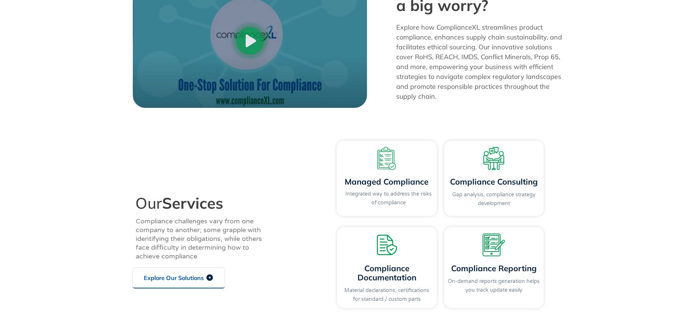 Image resolution: width=697 pixels, height=333 pixels. I want to click on a: On-demand reports generation helps you track update easily, so click(494, 285).